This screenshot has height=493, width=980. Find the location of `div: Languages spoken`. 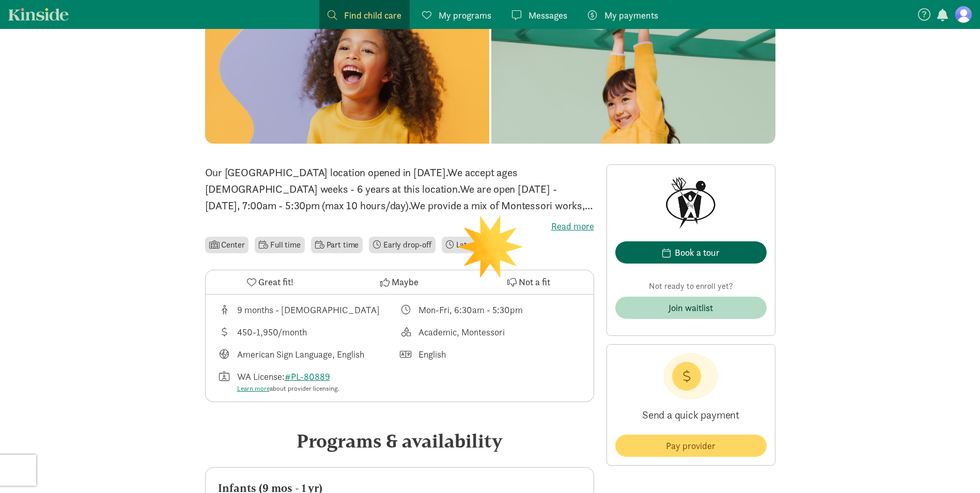

div: Languages spoken is located at coordinates (490, 353).